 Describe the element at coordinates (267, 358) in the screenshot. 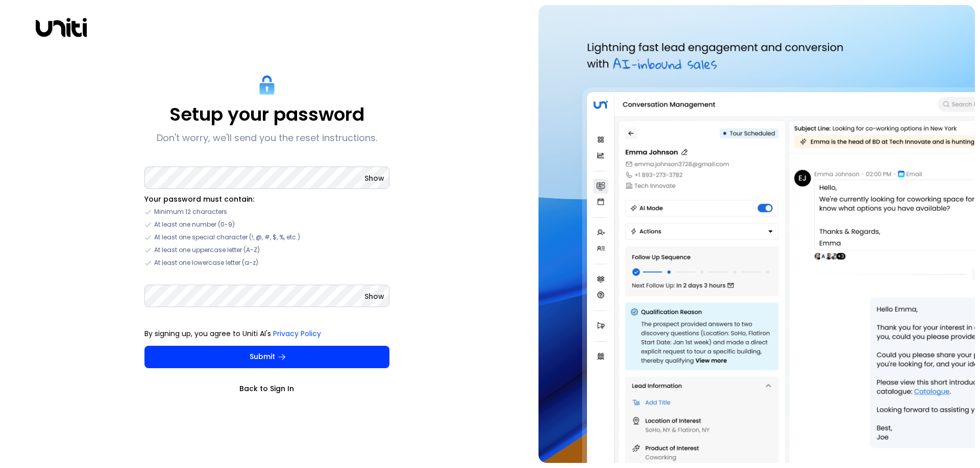

I see `button: Submit` at that location.